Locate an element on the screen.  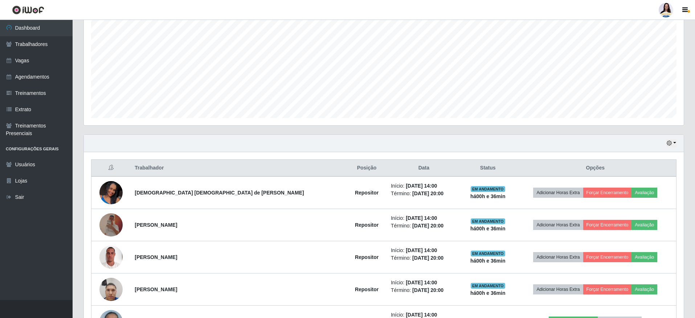
th: Data is located at coordinates (424, 168).